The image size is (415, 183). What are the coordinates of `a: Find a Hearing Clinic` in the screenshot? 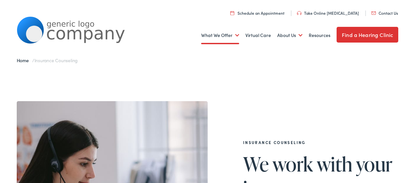 It's located at (367, 35).